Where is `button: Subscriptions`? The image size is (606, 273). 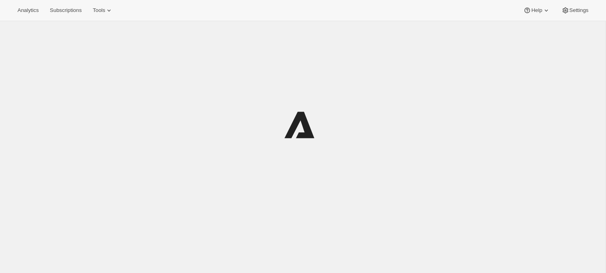
button: Subscriptions is located at coordinates (66, 10).